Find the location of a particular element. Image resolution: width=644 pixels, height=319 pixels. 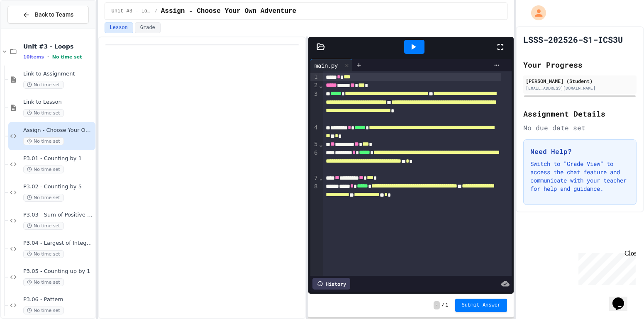

div: My Account is located at coordinates (535, 13).